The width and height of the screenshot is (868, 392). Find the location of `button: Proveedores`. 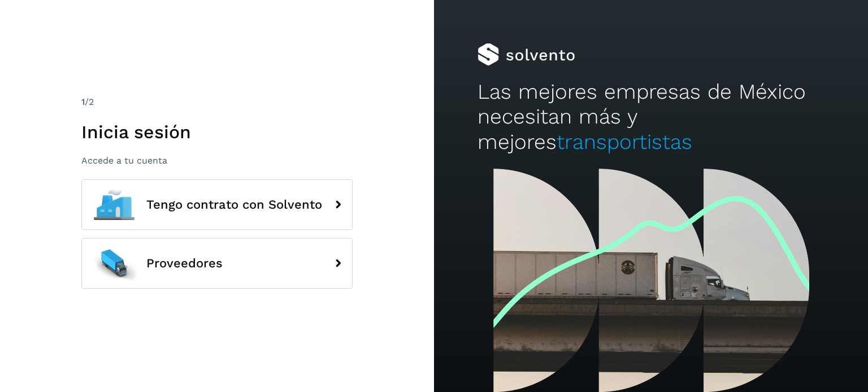

button: Proveedores is located at coordinates (217, 263).